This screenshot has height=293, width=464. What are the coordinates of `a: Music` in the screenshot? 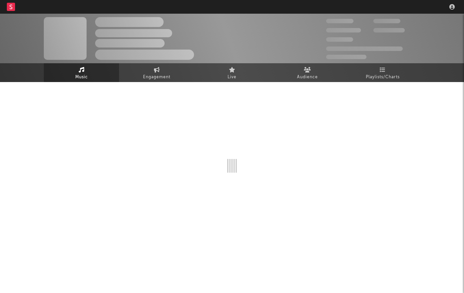 It's located at (81, 73).